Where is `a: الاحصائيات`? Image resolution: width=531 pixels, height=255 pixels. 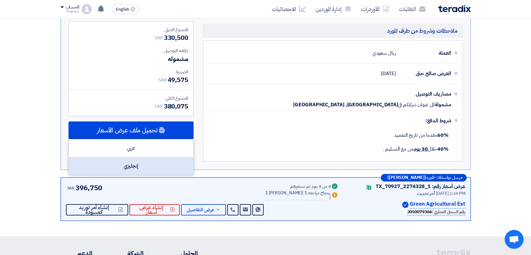
a: الاحصائيات is located at coordinates (288, 9).